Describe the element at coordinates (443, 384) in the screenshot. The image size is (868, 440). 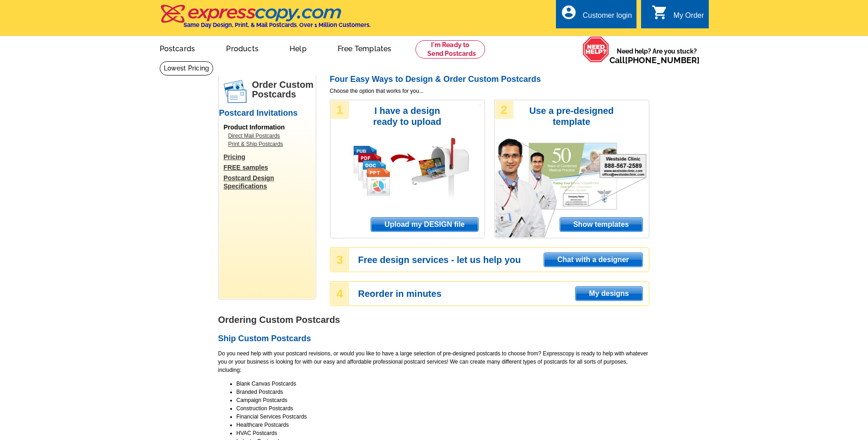
I see `li: Blank Canvas Postcards` at that location.